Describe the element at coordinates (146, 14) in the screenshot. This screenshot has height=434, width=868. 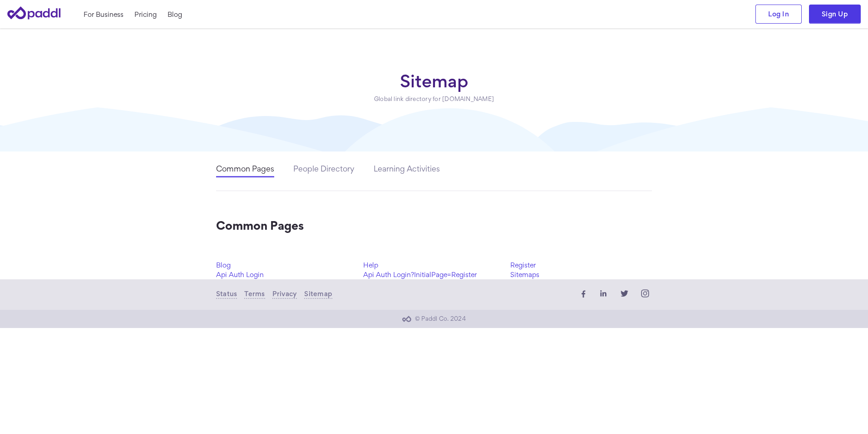
I see `a: Pricing` at that location.